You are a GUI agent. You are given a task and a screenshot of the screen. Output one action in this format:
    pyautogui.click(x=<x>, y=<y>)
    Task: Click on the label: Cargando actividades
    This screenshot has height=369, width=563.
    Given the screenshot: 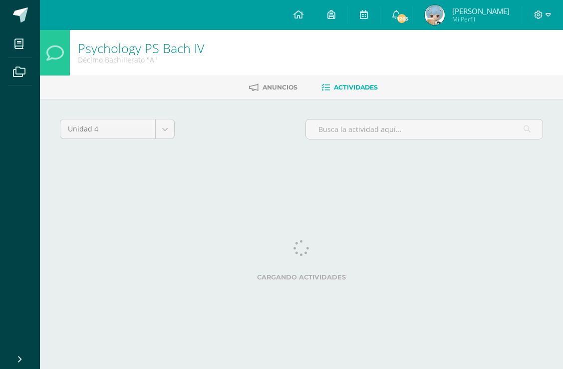 What is the action you would take?
    pyautogui.click(x=302, y=277)
    